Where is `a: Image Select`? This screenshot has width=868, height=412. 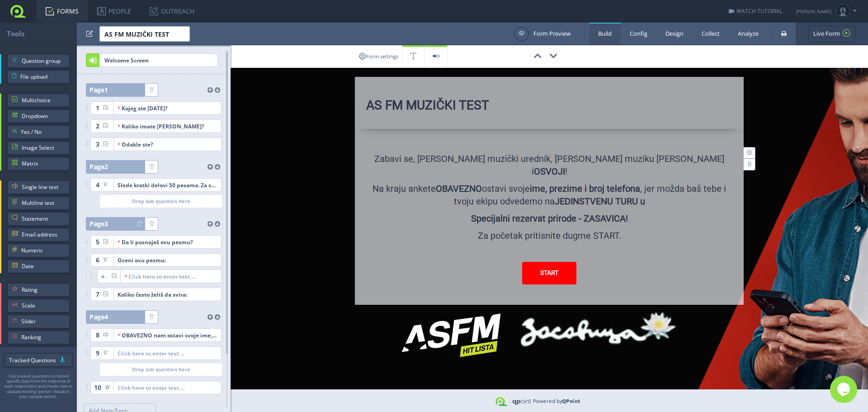
a: Image Select is located at coordinates (38, 148).